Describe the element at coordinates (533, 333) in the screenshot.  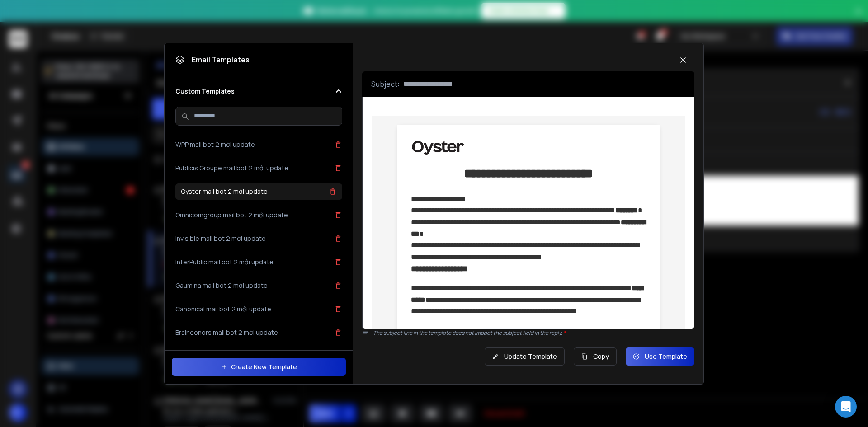
I see `p: The subject line in the template does not impact the subject field in the` at that location.